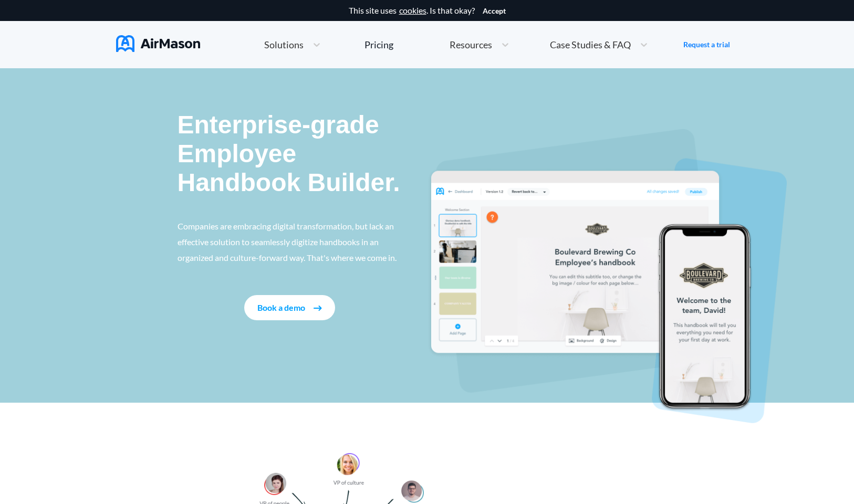  I want to click on span: Resources, so click(471, 44).